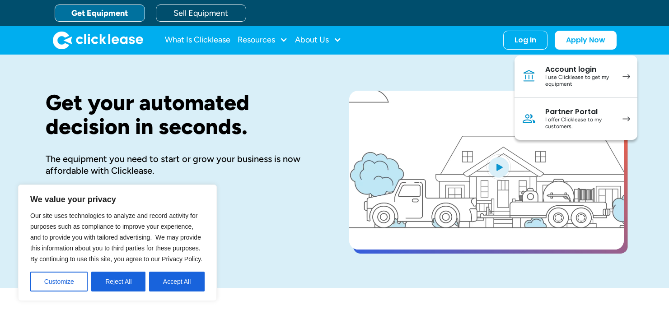 This screenshot has height=319, width=669. Describe the element at coordinates (579, 81) in the screenshot. I see `div: I use Clicklease to get my equipment` at that location.